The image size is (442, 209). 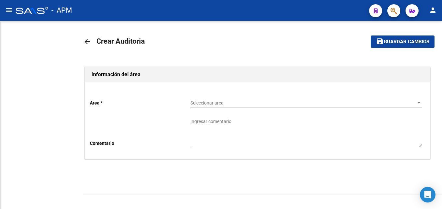 I want to click on span: - APM, so click(x=62, y=10).